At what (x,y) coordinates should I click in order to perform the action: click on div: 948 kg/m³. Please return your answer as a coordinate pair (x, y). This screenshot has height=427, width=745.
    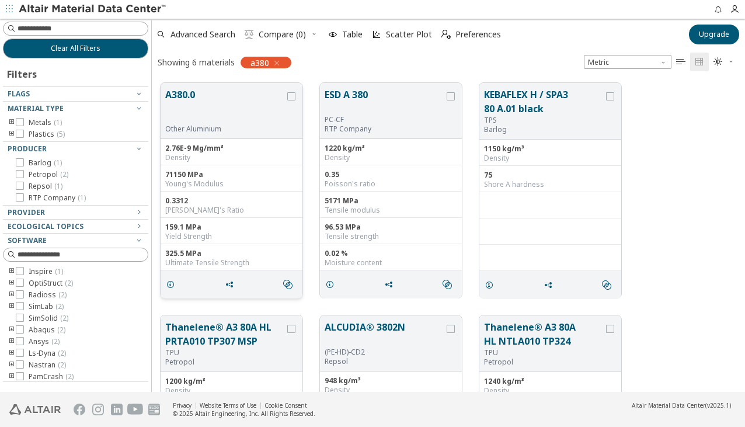
    Looking at the image, I should click on (390, 380).